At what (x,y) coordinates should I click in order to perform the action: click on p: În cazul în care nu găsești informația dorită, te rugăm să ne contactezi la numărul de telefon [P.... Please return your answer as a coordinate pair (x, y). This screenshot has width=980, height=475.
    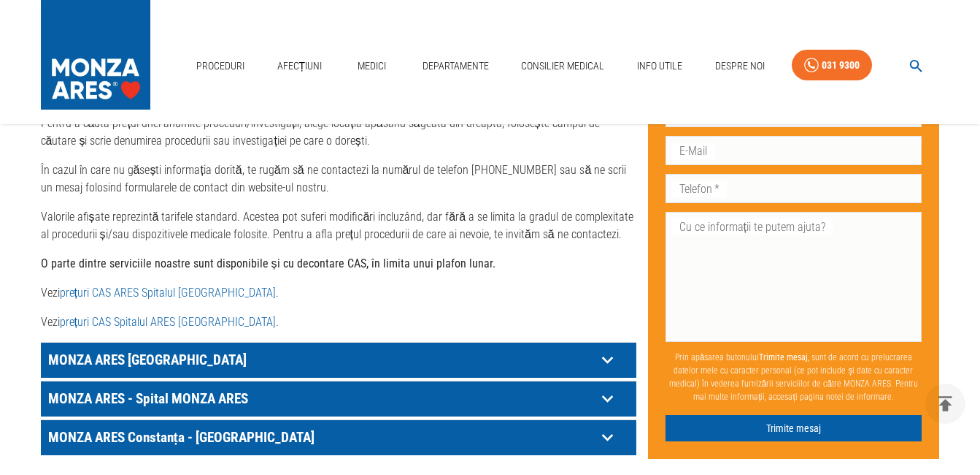
    Looking at the image, I should click on (339, 179).